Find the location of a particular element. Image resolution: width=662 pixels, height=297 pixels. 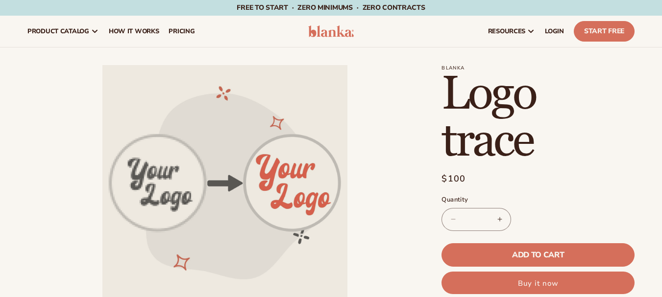

a: How It Works is located at coordinates (134, 31).